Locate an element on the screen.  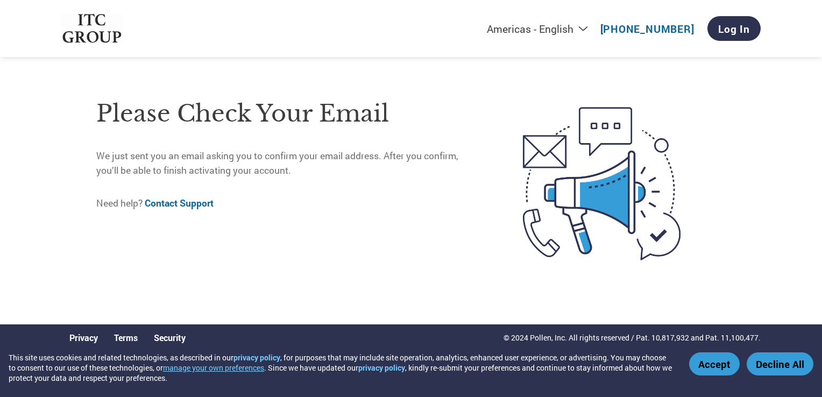
a: Privacy is located at coordinates (83, 337).